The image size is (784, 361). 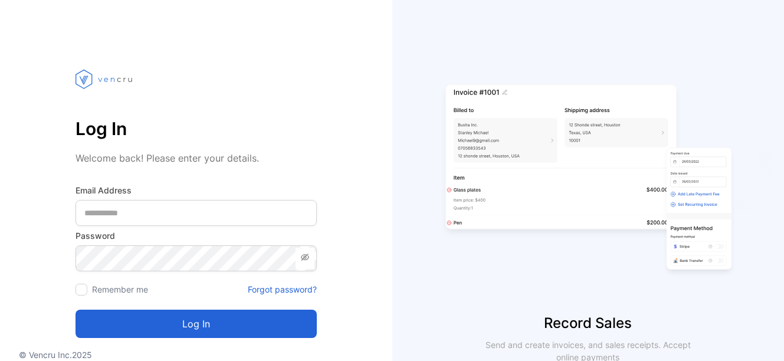 I want to click on img: slider image, so click(x=588, y=180).